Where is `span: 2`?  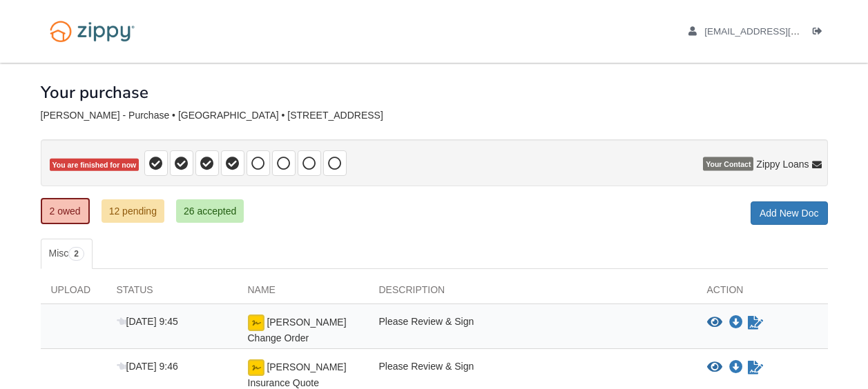 span: 2 is located at coordinates (76, 254).